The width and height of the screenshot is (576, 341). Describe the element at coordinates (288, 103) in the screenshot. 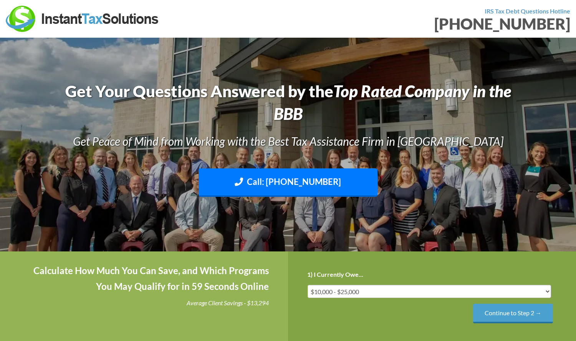

I see `h1: Get Your Questions Answered by the` at that location.